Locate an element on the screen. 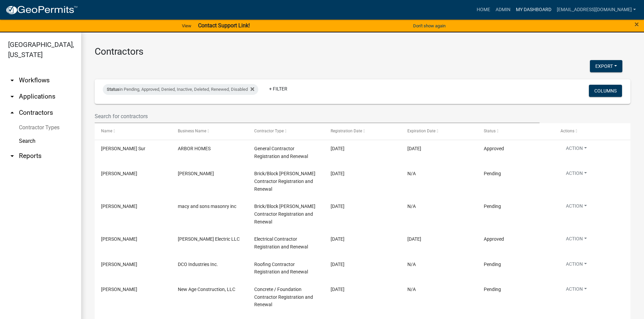 Image resolution: width=644 pixels, height=319 pixels. datatable-header-cell: Registration Date is located at coordinates (362, 131).